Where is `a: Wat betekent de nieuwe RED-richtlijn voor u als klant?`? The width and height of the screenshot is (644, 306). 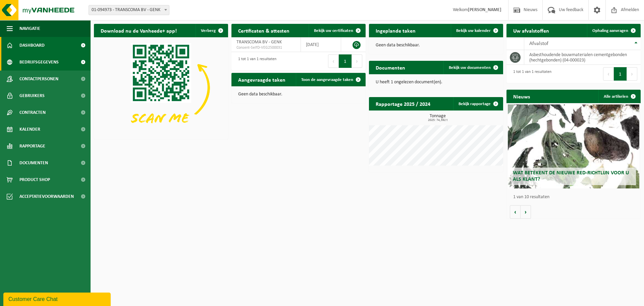 a: Wat betekent de nieuwe RED-richtlijn voor u als klant? is located at coordinates (573, 146).